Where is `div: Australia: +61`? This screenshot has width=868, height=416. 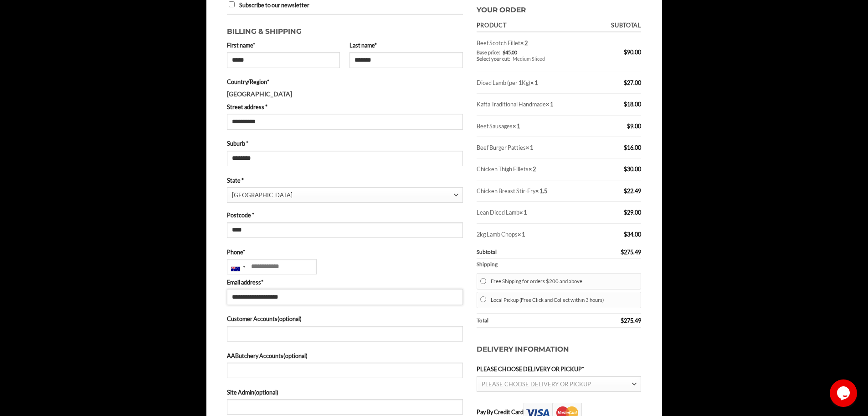 div: Australia: +61 is located at coordinates (238, 267).